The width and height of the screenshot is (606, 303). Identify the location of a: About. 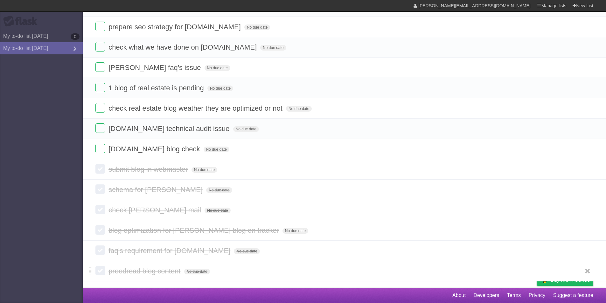
(459, 295).